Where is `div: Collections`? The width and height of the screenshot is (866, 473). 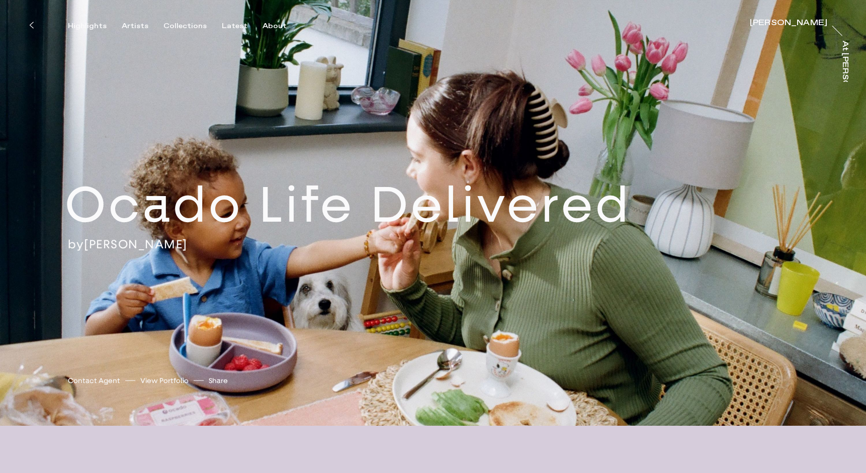 div: Collections is located at coordinates (185, 26).